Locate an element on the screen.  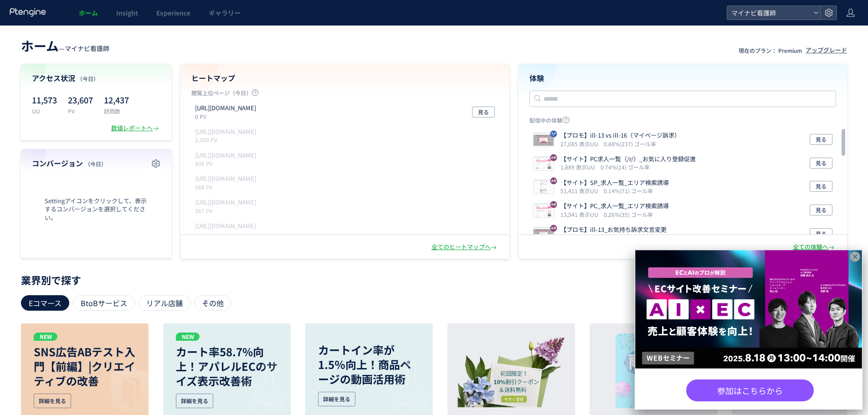
i: 0.14%(71) ゴール率 is located at coordinates (629, 190).